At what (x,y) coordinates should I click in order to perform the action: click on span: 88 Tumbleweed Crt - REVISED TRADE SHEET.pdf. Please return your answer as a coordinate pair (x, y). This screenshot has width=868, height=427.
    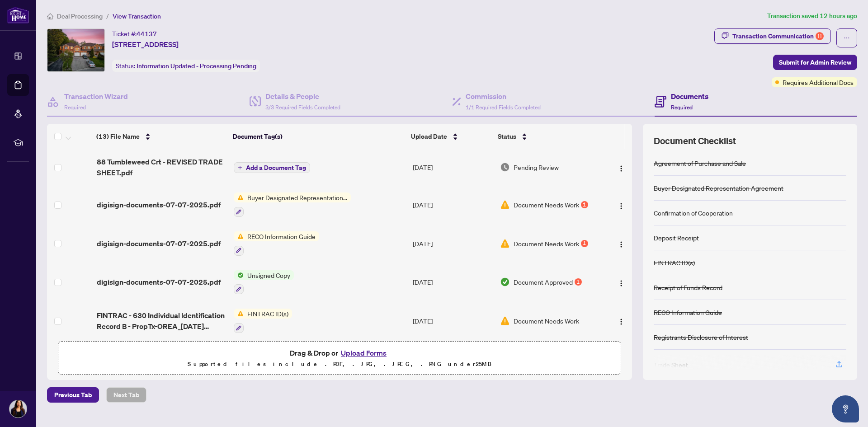
    Looking at the image, I should click on (161, 167).